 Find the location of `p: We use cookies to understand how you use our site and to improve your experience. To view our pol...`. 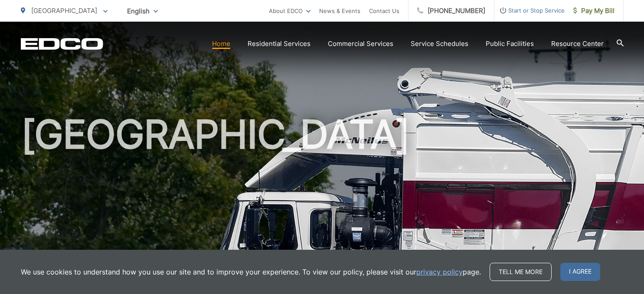

p: We use cookies to understand how you use our site and to improve your experience. To view our pol... is located at coordinates (251, 272).